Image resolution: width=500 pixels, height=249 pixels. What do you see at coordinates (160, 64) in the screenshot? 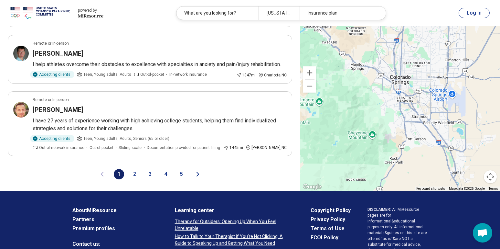
I see `p: I help athletes overcome their obstacles to excellence with specialties in anxiety and pain/injur...` at bounding box center [160, 64].